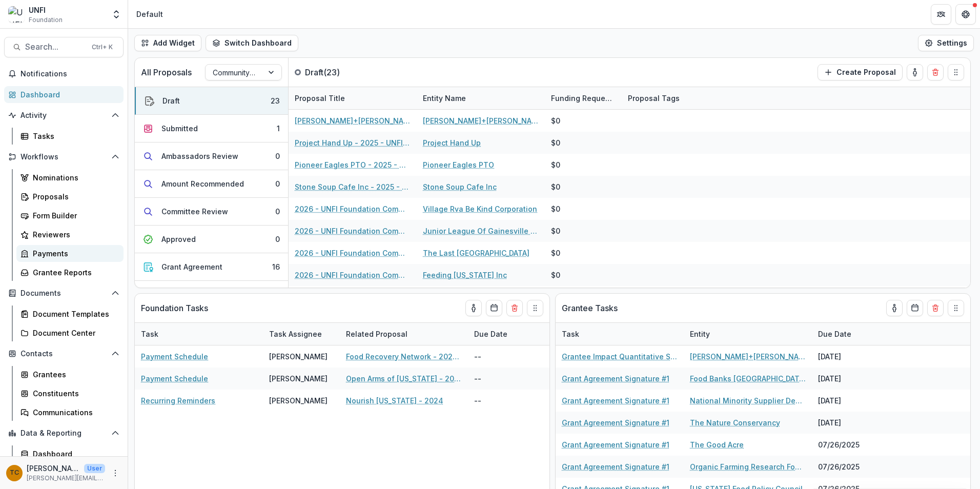 Image resolution: width=980 pixels, height=489 pixels. What do you see at coordinates (252, 43) in the screenshot?
I see `button: Switch Dashboard` at bounding box center [252, 43].